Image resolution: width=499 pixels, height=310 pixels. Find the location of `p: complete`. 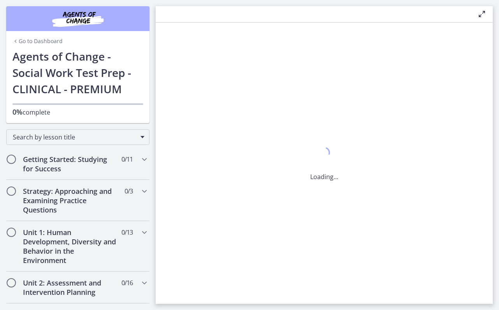

p: complete is located at coordinates (78, 112).